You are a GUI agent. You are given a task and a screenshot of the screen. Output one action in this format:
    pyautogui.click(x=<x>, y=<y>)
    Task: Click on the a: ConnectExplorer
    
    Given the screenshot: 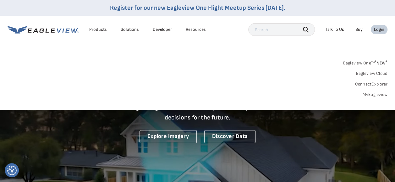 What is the action you would take?
    pyautogui.click(x=371, y=84)
    